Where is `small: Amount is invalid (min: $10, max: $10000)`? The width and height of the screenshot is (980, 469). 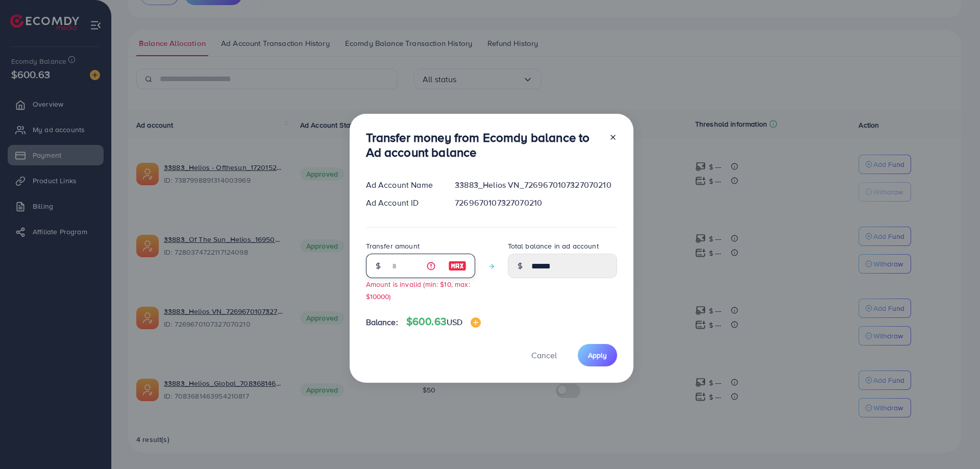 small: Amount is invalid (min: $10, max: $10000) is located at coordinates (418, 289).